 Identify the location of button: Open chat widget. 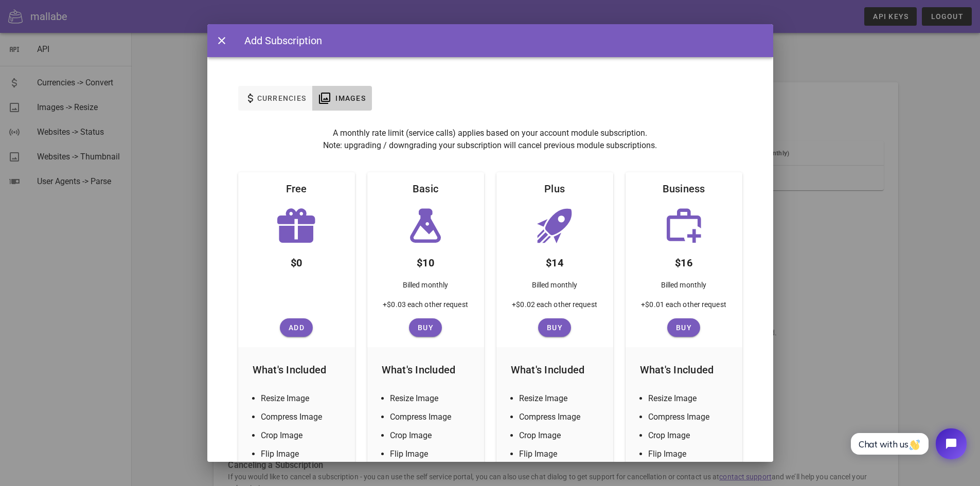
(112, 24).